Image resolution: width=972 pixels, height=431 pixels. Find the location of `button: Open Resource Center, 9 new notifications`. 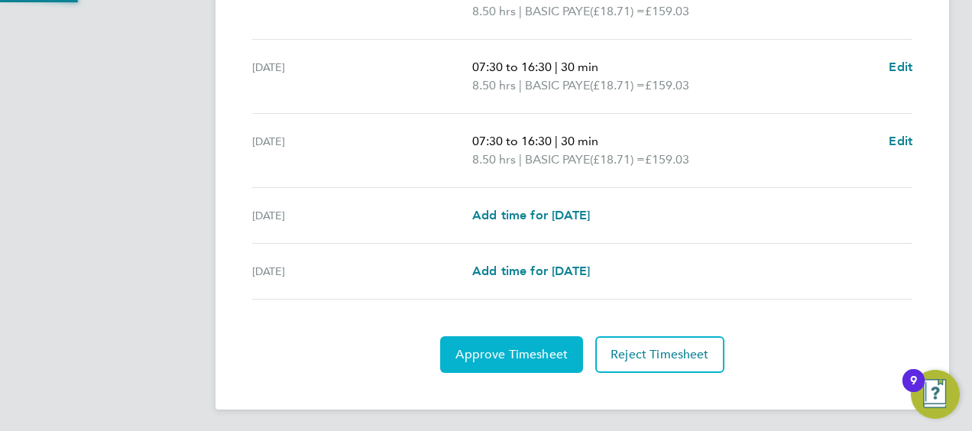

button: Open Resource Center, 9 new notifications is located at coordinates (936, 394).